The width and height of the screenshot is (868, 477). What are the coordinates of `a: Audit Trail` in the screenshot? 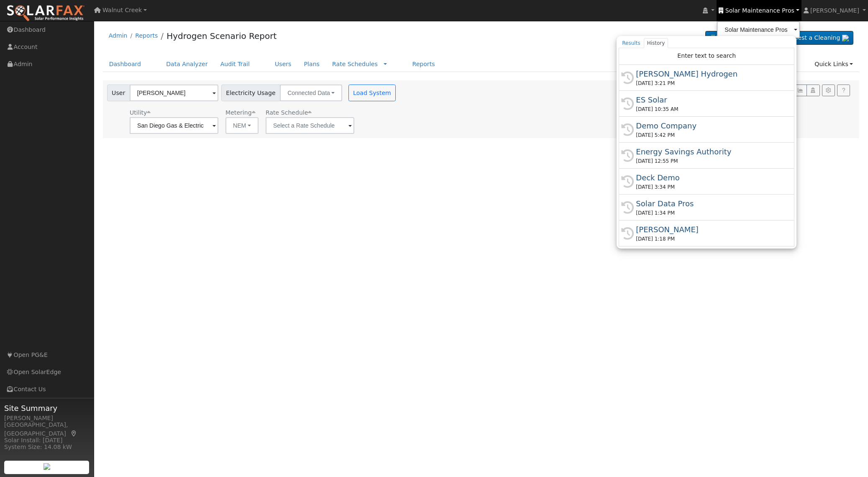 It's located at (235, 64).